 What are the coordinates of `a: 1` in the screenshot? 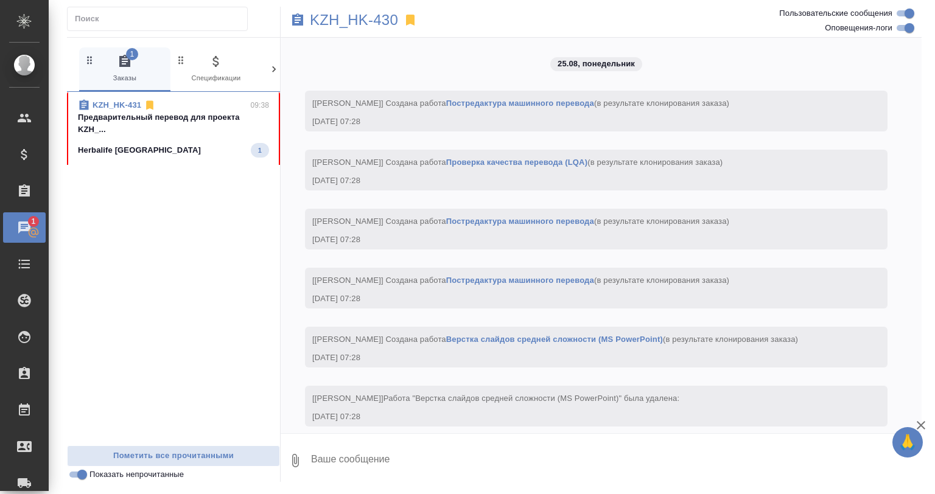 It's located at (24, 228).